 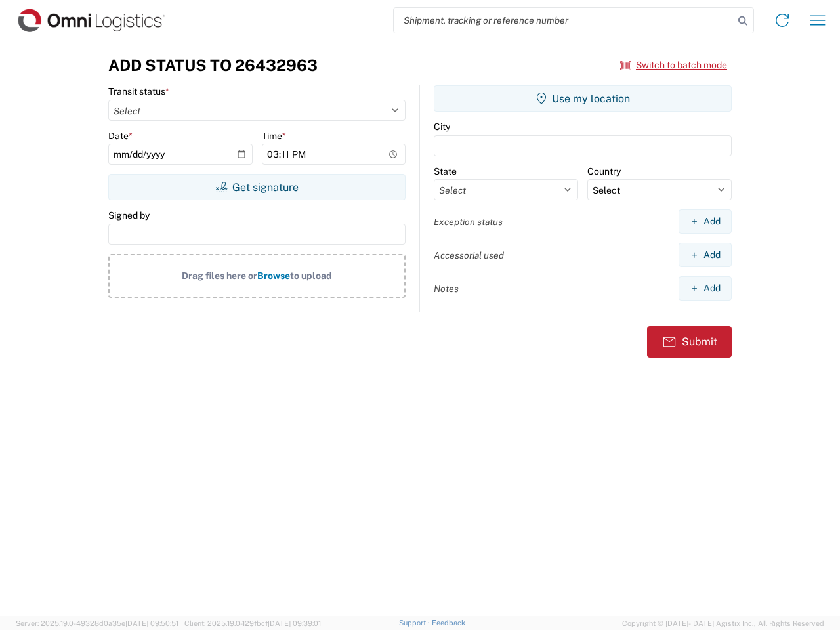 What do you see at coordinates (212, 65) in the screenshot?
I see `h3: Add Status to 26432963` at bounding box center [212, 65].